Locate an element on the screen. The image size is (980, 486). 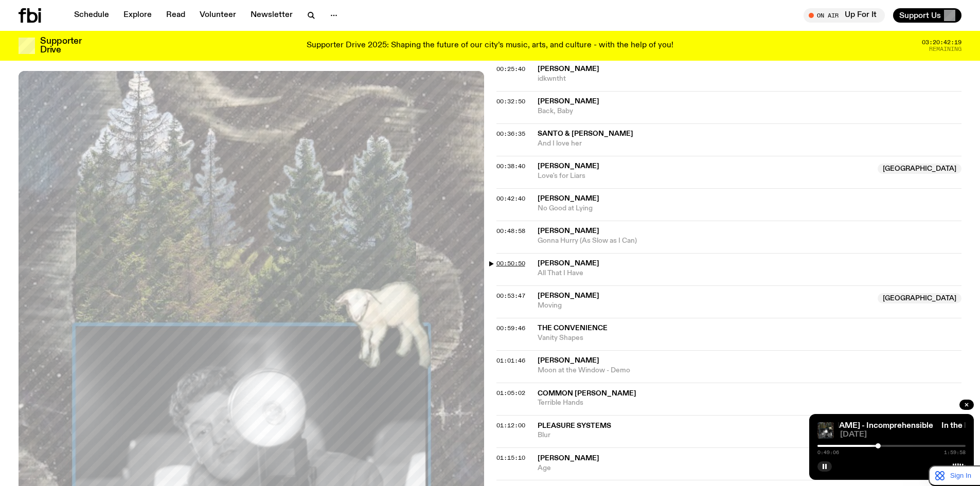
span: Moving is located at coordinates (705, 305).